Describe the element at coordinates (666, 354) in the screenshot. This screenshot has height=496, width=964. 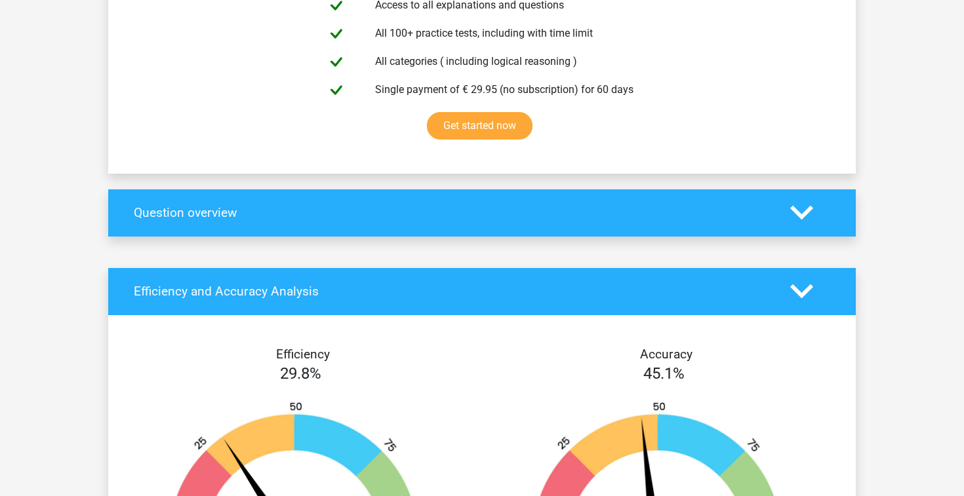
I see `h4: Accuracy` at that location.